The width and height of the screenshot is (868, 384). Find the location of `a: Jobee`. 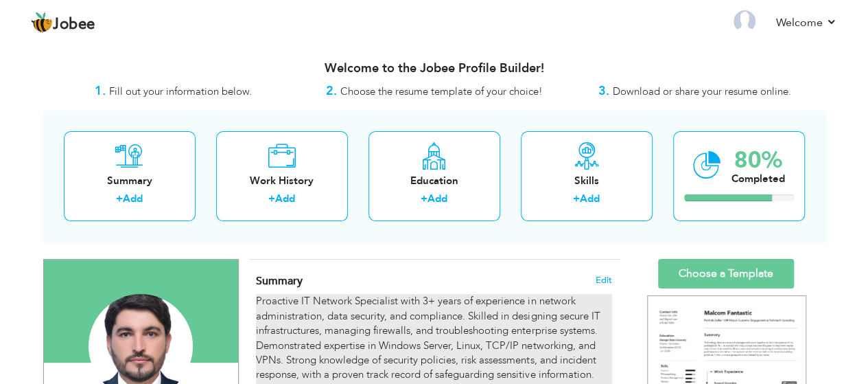

a: Jobee is located at coordinates (63, 23).